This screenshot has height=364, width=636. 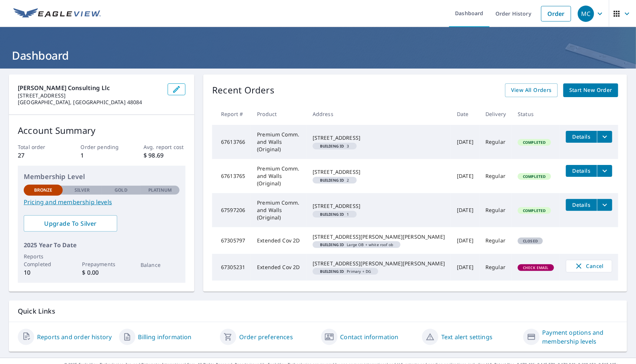 I want to click on p: Account Summary, so click(x=102, y=130).